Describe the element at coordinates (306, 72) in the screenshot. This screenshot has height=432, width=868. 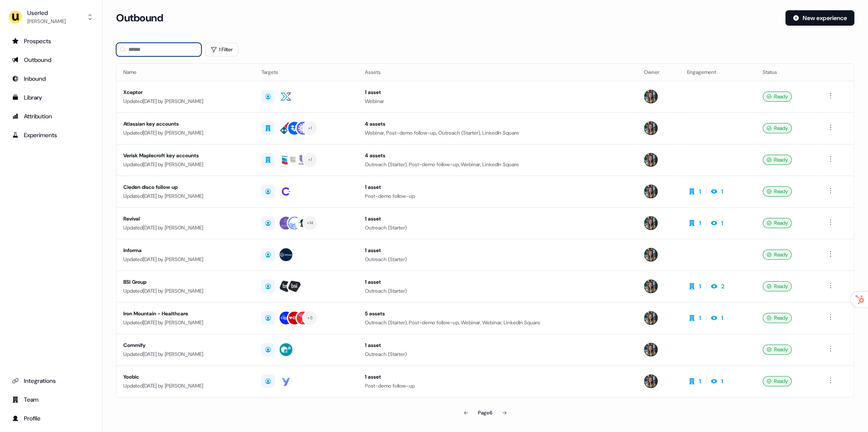
I see `th: Targets` at that location.